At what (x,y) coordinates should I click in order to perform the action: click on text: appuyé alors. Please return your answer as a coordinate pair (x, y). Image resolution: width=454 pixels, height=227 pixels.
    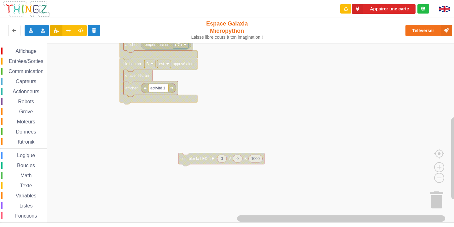
    Looking at the image, I should click on (183, 64).